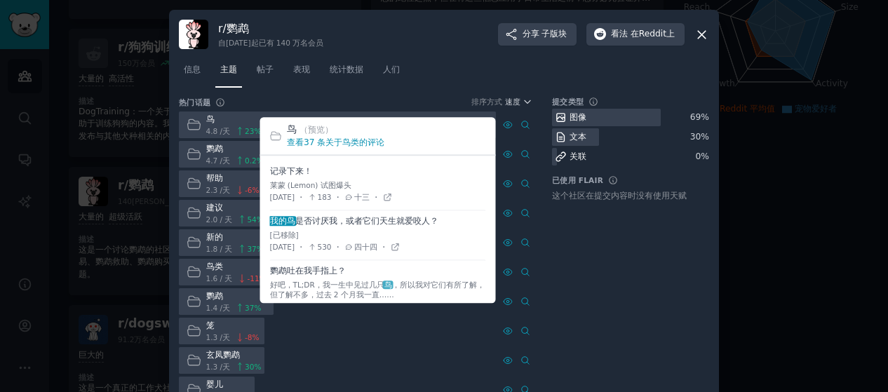 This screenshot has width=888, height=392. What do you see at coordinates (222, 28) in the screenshot?
I see `font: r/` at bounding box center [222, 28].